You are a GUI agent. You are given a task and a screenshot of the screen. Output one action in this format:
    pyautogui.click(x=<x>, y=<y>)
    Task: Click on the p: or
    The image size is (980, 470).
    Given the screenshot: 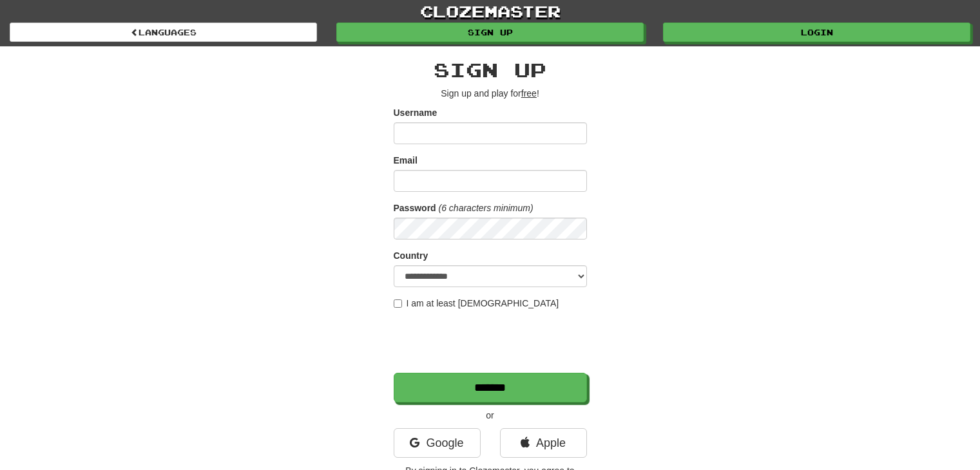 What is the action you would take?
    pyautogui.click(x=490, y=415)
    